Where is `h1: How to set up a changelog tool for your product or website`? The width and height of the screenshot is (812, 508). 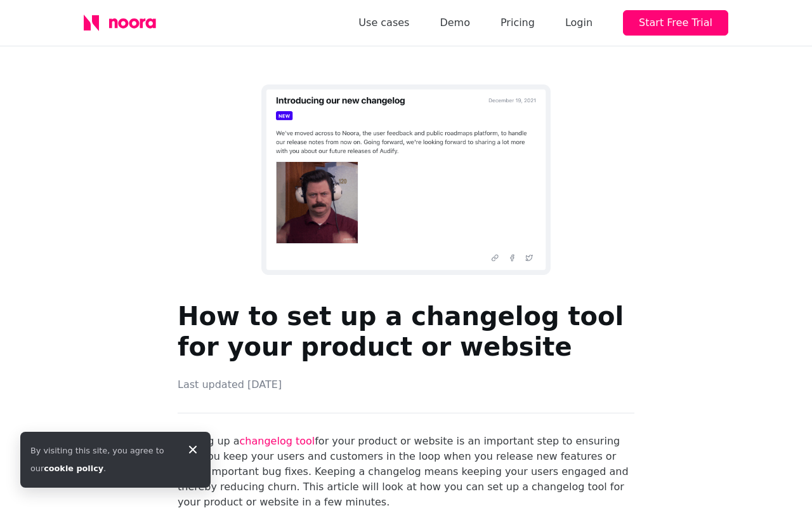
h1: How to set up a changelog tool for your product or website is located at coordinates (406, 331).